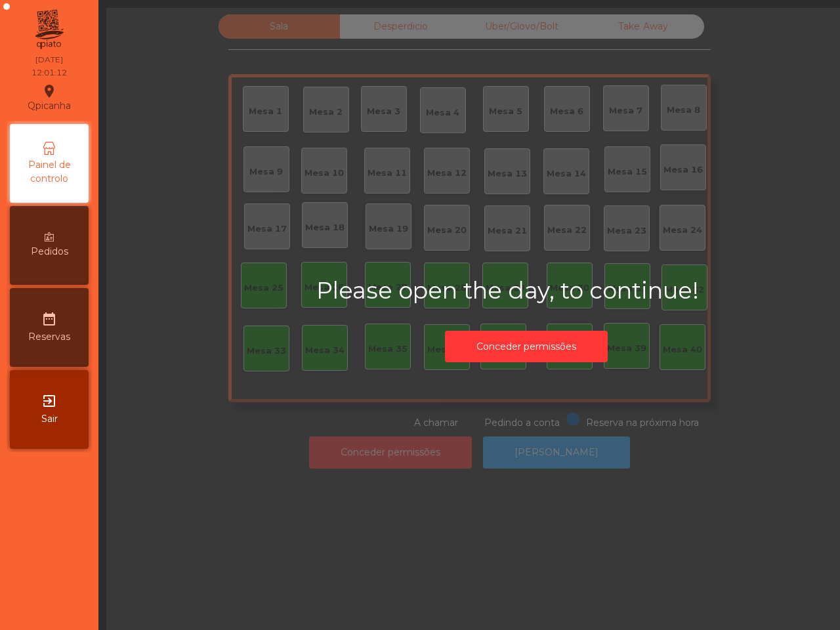 This screenshot has height=630, width=840. Describe the element at coordinates (49, 337) in the screenshot. I see `span: Reservas` at that location.